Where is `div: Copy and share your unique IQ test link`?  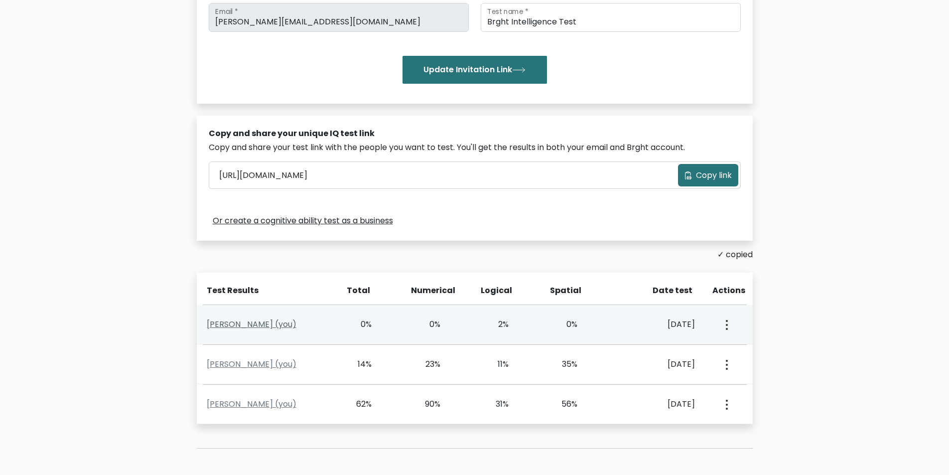 div: Copy and share your unique IQ test link is located at coordinates (475, 134).